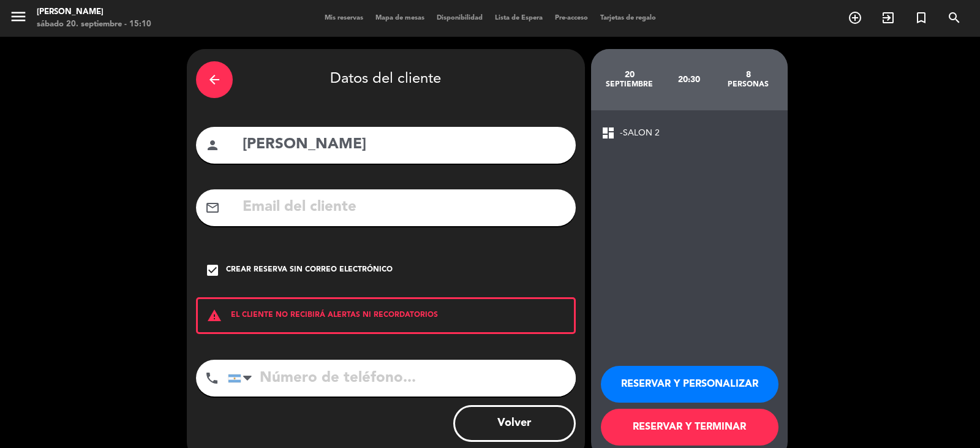 The width and height of the screenshot is (980, 448). Describe the element at coordinates (748, 75) in the screenshot. I see `div: 8` at that location.